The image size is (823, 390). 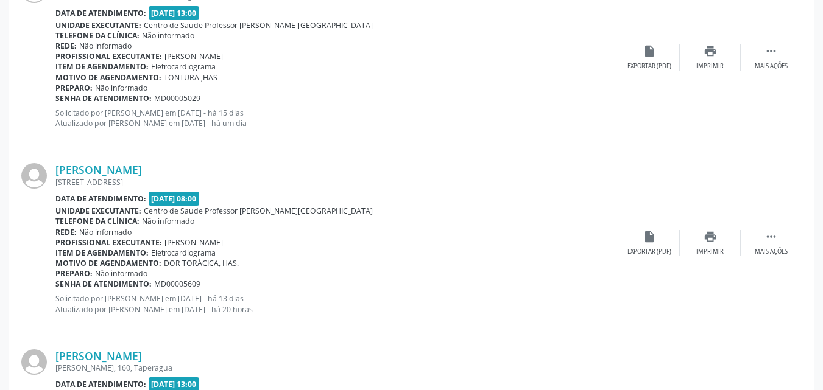 I want to click on span: DOR TORÁCICA, HAS., so click(x=201, y=263).